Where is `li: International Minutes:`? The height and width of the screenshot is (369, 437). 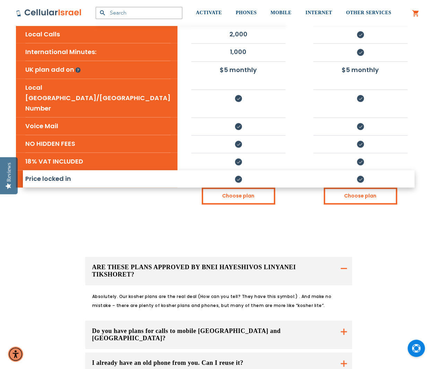 li: International Minutes: is located at coordinates (98, 52).